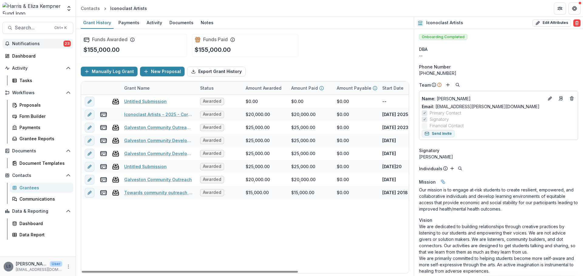  What do you see at coordinates (44, 80) in the screenshot?
I see `div: Tasks` at bounding box center [44, 80].